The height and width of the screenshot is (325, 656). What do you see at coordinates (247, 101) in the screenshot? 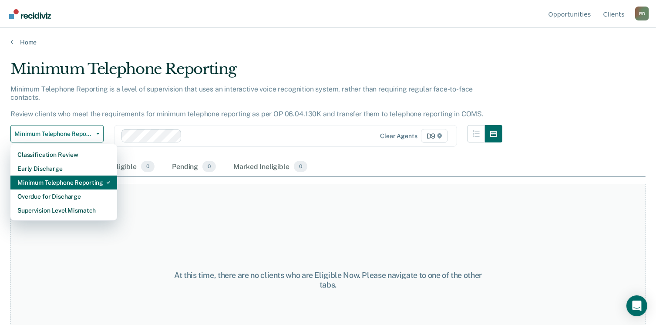
I see `p: Minimum Telephone Reporting is a level of supervision that uses an interactive voice recognition ...` at bounding box center [247, 101].